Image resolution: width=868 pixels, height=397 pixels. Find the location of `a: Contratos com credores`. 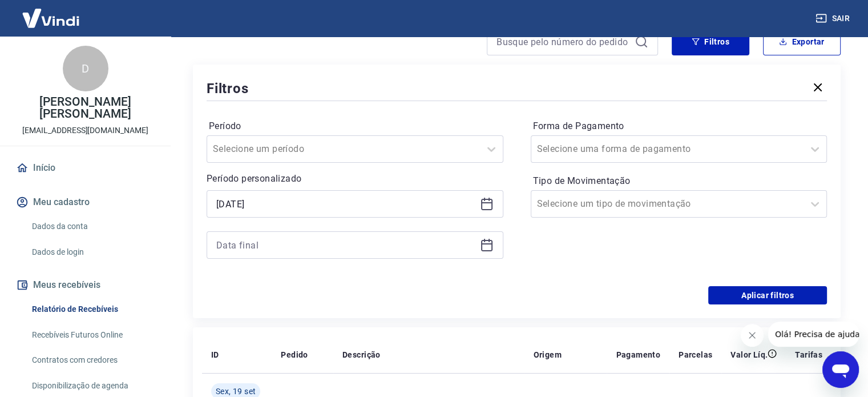

a: Contratos com credores is located at coordinates (92, 360).